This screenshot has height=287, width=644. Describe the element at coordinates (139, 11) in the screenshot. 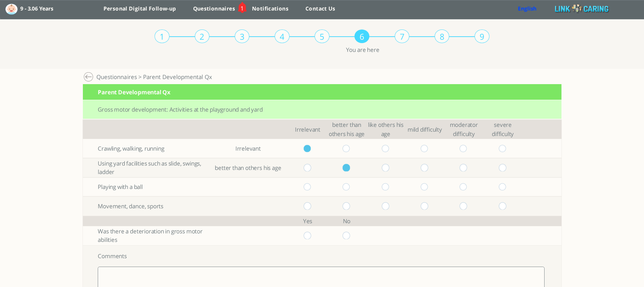

I see `a: Personal Digital Follow-up` at that location.